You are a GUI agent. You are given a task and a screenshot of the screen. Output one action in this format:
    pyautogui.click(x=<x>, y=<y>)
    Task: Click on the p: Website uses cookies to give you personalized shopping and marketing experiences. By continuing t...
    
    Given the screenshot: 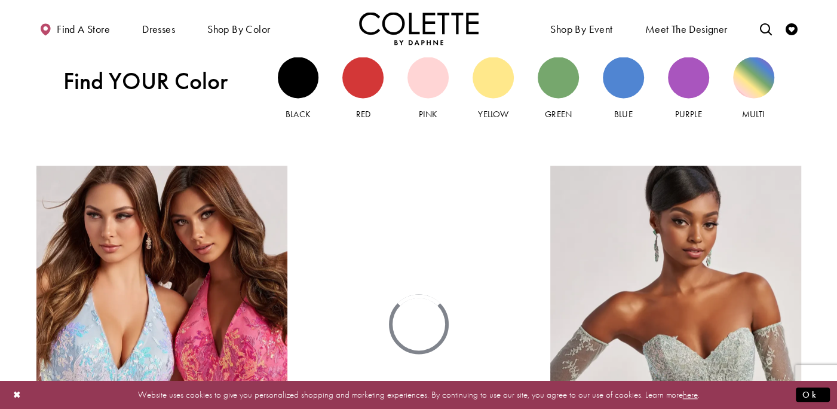 What is the action you would take?
    pyautogui.click(x=418, y=394)
    